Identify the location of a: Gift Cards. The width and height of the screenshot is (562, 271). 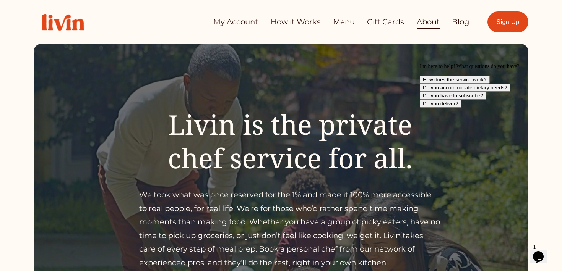
(385, 22).